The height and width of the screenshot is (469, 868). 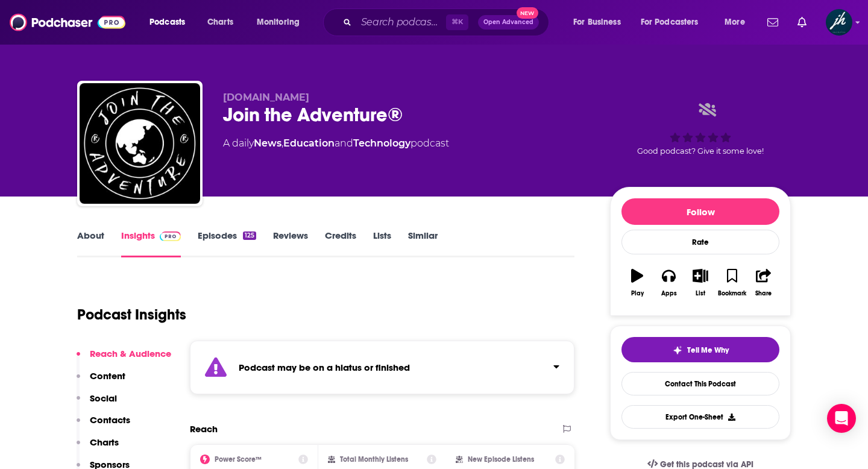 I want to click on h1: Podcast Insights, so click(x=131, y=315).